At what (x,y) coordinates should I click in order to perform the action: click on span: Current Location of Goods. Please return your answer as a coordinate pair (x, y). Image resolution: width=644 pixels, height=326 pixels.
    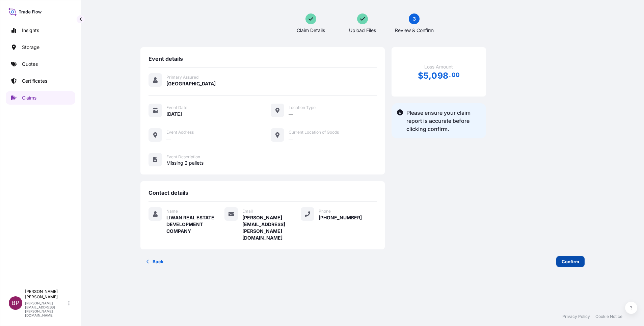
    Looking at the image, I should click on (314, 132).